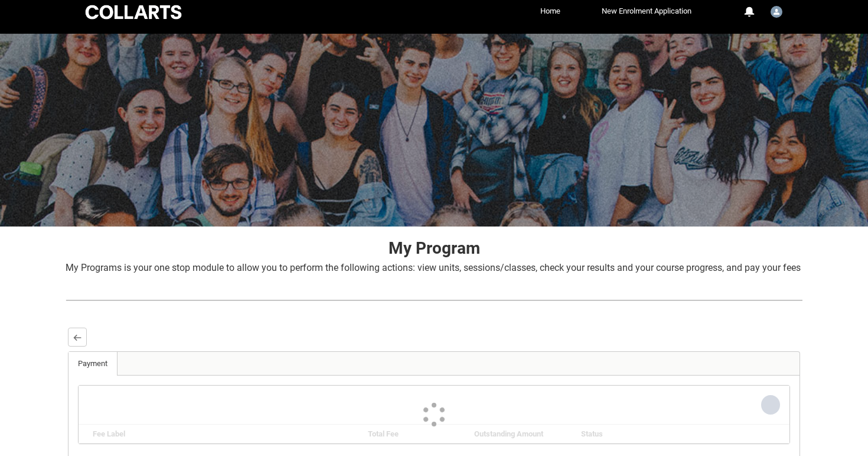 This screenshot has height=456, width=868. What do you see at coordinates (93, 363) in the screenshot?
I see `a: Payment` at bounding box center [93, 363].